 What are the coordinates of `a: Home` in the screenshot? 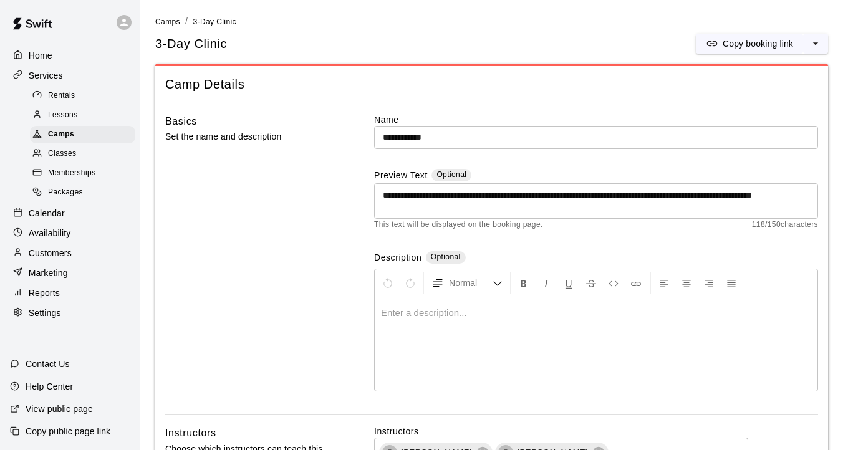 It's located at (70, 55).